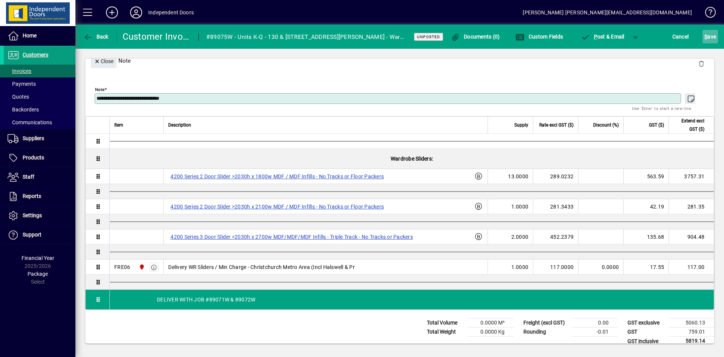 The width and height of the screenshot is (724, 357). What do you see at coordinates (446, 332) in the screenshot?
I see `td: Total Weight` at bounding box center [446, 332].